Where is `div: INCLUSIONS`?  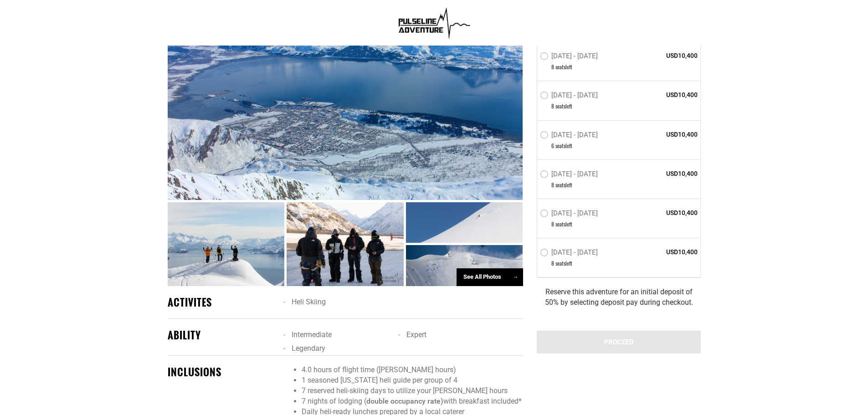 div: INCLUSIONS is located at coordinates (222, 372).